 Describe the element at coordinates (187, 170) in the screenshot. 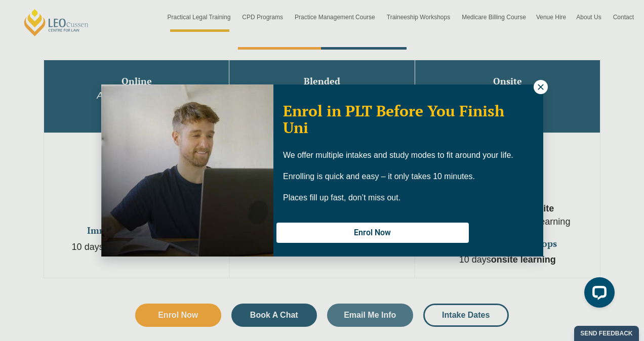

I see `img: Woman in yellow blouse holding folders looking to the right and smiling` at that location.